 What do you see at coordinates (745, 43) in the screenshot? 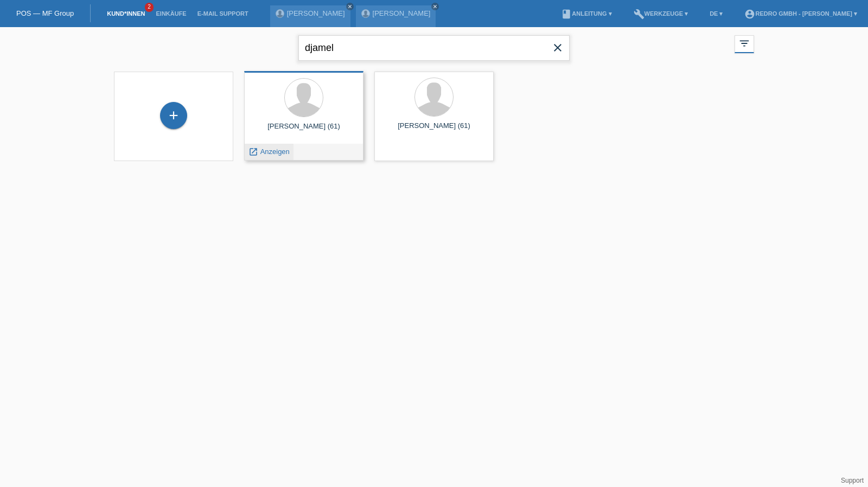
I see `i: filter_list` at bounding box center [745, 43].